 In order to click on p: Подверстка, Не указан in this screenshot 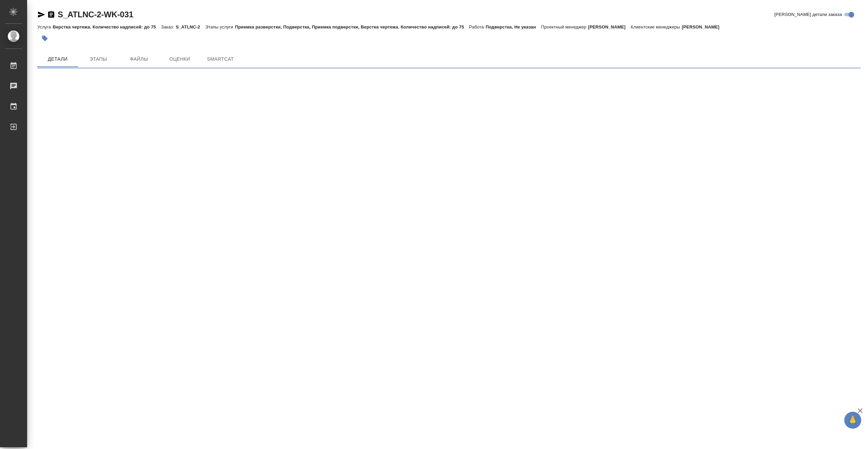, I will do `click(514, 27)`.